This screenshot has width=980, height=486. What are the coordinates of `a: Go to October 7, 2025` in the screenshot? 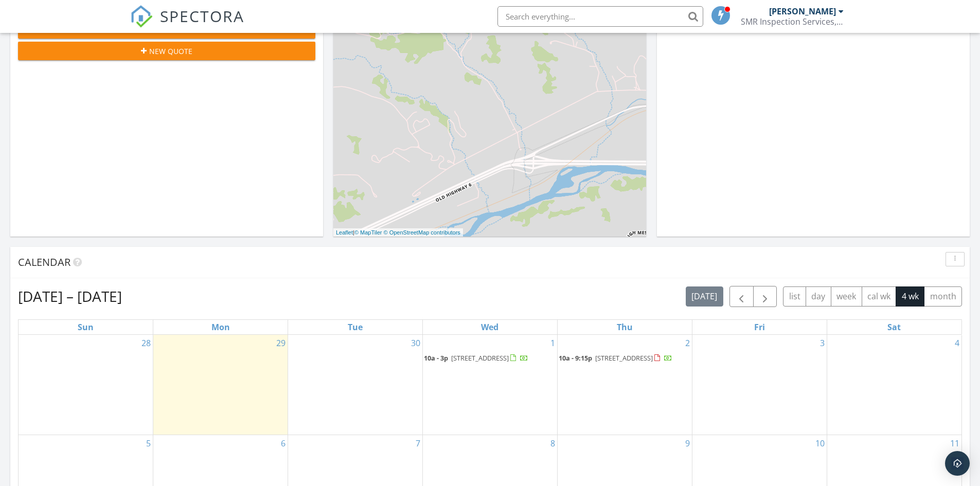 It's located at (417, 444).